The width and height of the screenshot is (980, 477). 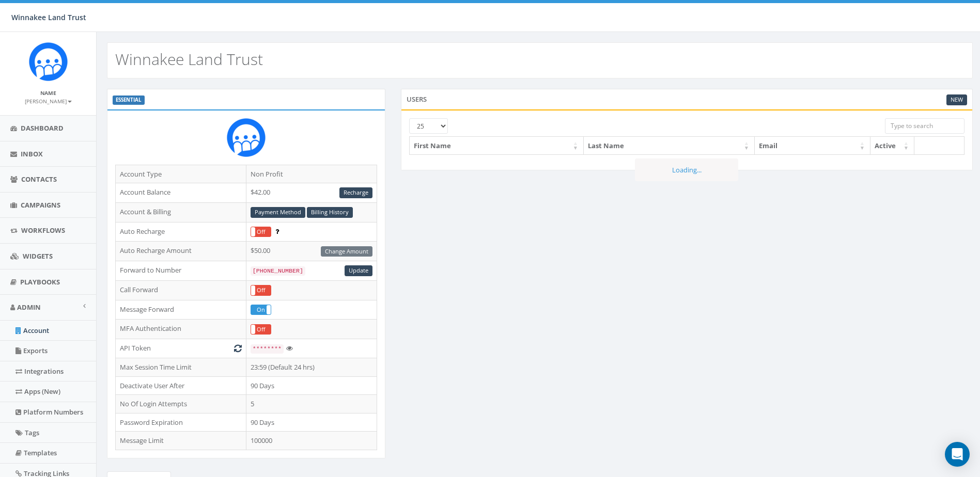 What do you see at coordinates (29, 307) in the screenshot?
I see `span: Admin` at bounding box center [29, 307].